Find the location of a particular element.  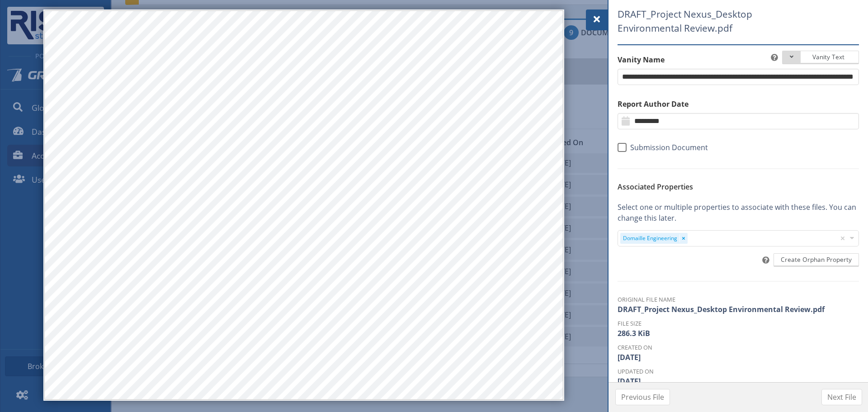

div: Vanity Text is located at coordinates (820, 58).